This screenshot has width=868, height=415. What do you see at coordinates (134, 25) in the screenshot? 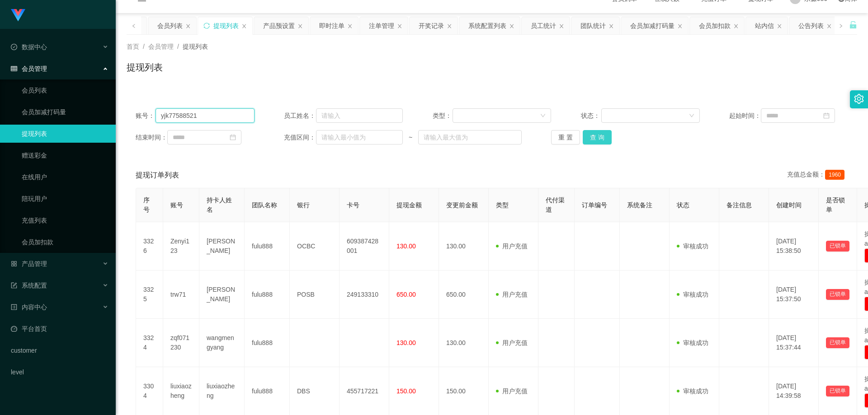
I see `i: 图标: left` at bounding box center [134, 25].